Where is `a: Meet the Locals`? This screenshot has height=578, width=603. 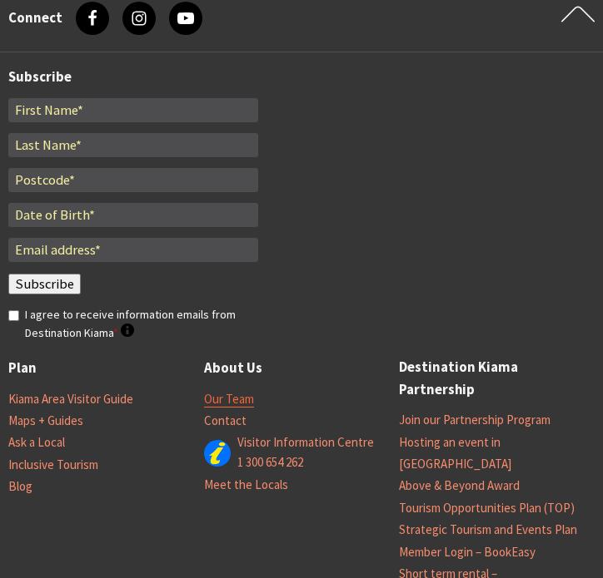 a: Meet the Locals is located at coordinates (246, 485).